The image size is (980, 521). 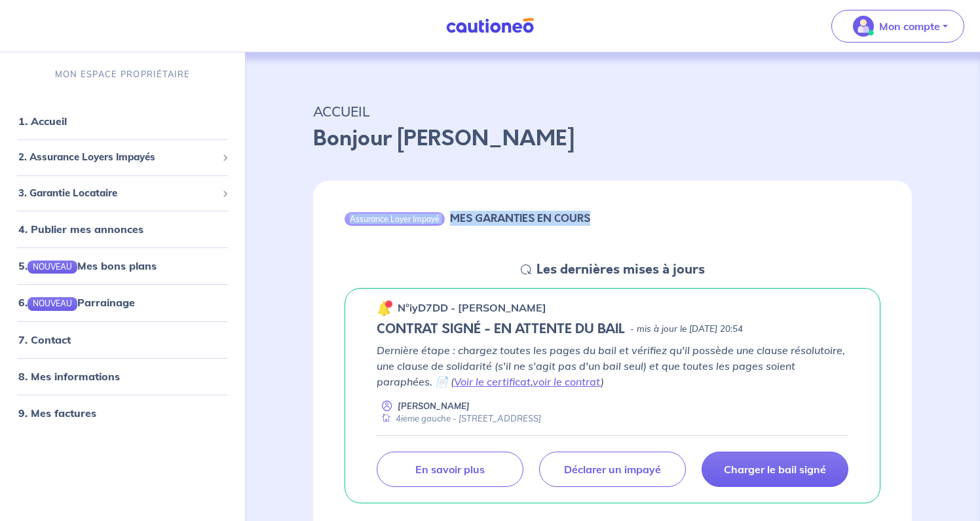 I want to click on a: Voir le certificat, so click(x=492, y=382).